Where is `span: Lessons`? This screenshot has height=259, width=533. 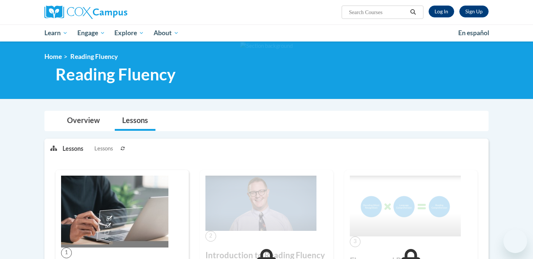 span: Lessons is located at coordinates (104, 149).